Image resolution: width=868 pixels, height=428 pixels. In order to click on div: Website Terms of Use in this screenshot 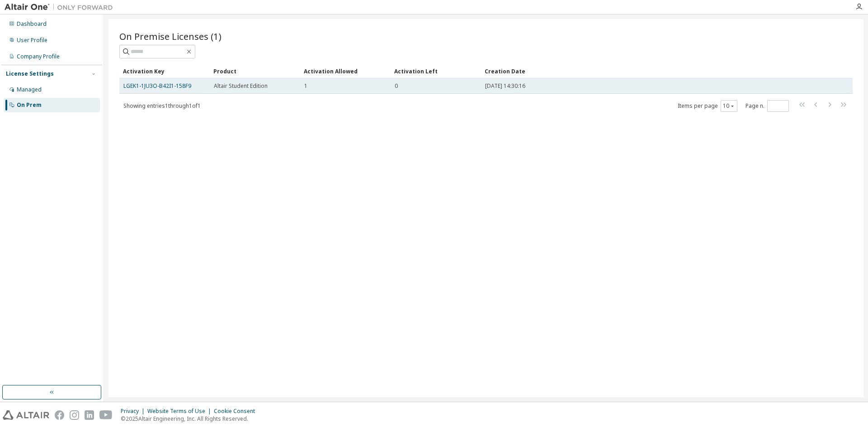, I will do `click(181, 411)`.